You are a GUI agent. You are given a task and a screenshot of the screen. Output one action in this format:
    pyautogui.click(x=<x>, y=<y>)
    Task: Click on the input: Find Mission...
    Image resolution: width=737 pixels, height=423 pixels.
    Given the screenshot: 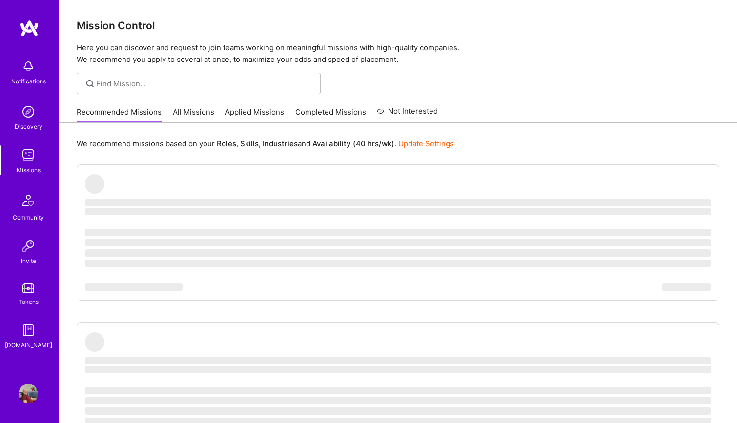 What is the action you would take?
    pyautogui.click(x=205, y=83)
    